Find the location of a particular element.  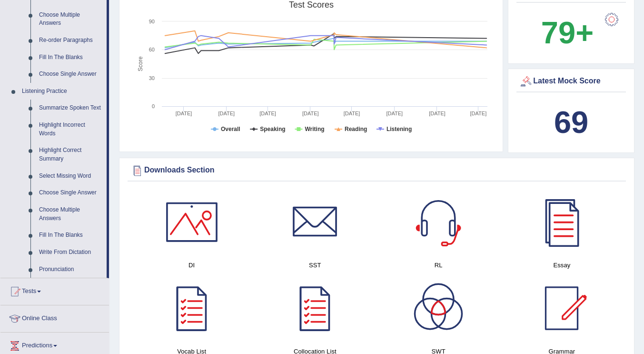

tspan: Speaking is located at coordinates (272, 129).